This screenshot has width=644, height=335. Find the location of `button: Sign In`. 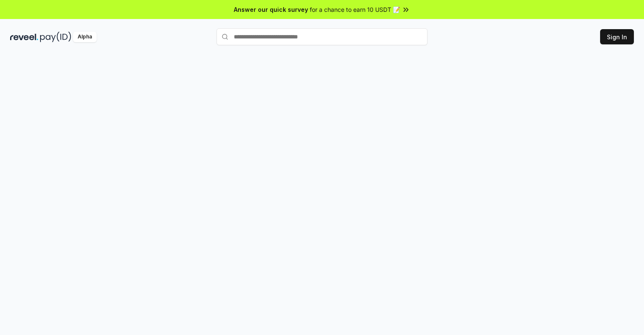

button: Sign In is located at coordinates (617, 36).